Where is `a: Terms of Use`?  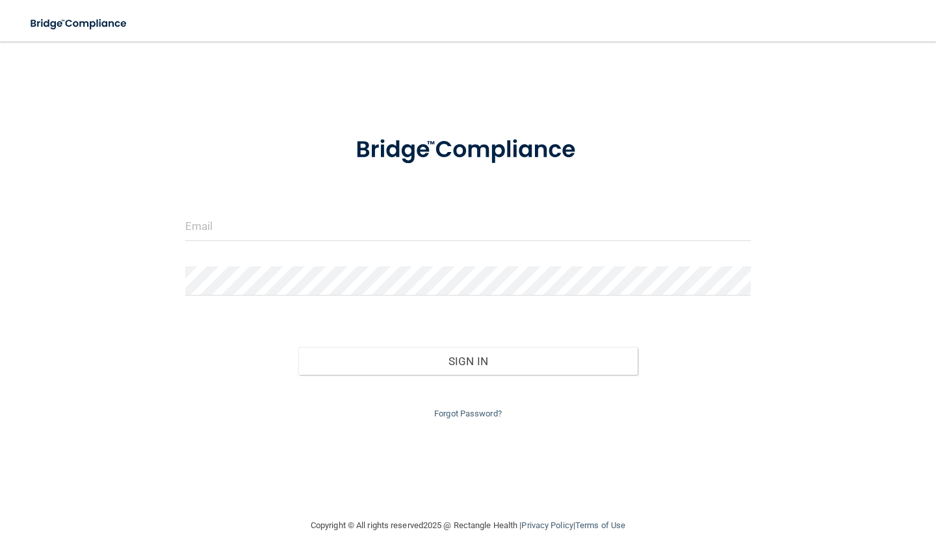 a: Terms of Use is located at coordinates (600, 525).